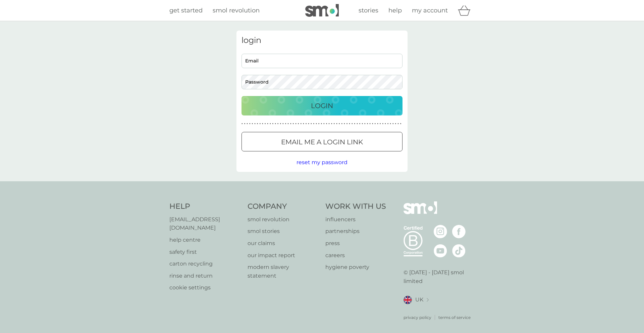 The width and height of the screenshot is (644, 333). What do you see at coordinates (322, 142) in the screenshot?
I see `p: Email me a login link` at bounding box center [322, 142].